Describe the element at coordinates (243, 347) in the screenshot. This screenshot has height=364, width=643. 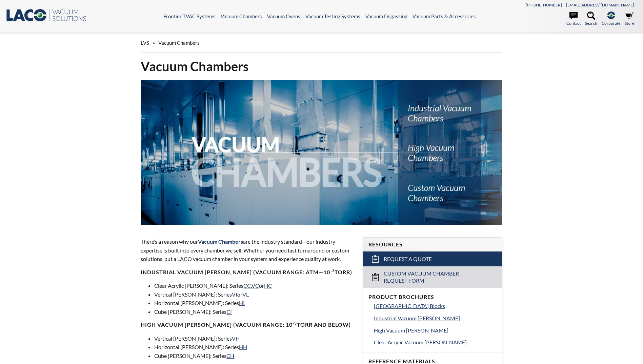
I see `a: HH` at that location.